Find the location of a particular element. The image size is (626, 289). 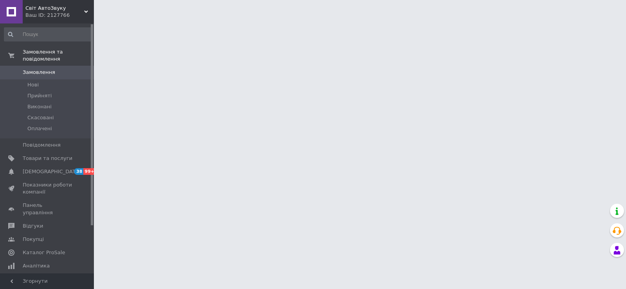

span: Нові is located at coordinates (33, 85).